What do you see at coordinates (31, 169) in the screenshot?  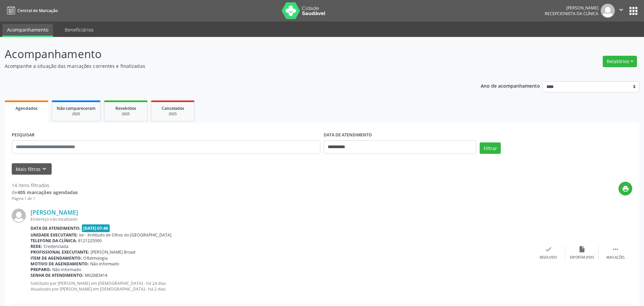 I see `button: Mais filtroskeyboard_arrow_down` at bounding box center [31, 169].